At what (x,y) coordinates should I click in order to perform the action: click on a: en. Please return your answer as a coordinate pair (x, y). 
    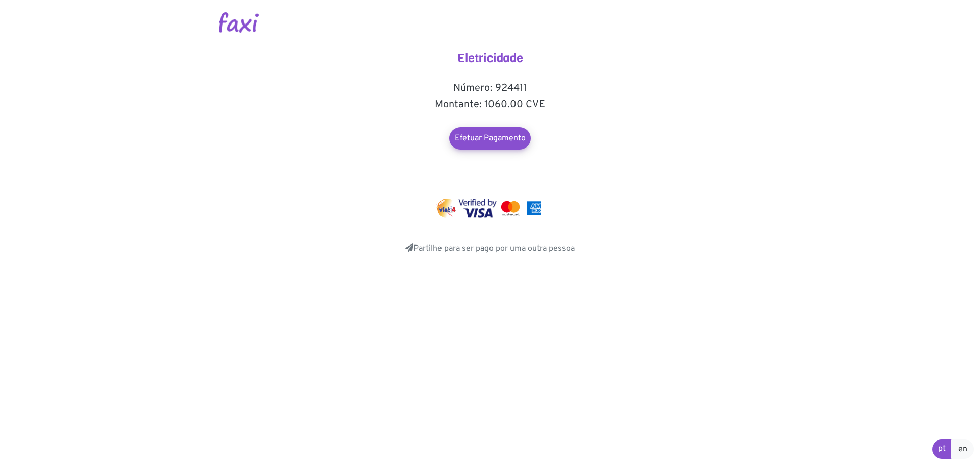
    Looking at the image, I should click on (962, 449).